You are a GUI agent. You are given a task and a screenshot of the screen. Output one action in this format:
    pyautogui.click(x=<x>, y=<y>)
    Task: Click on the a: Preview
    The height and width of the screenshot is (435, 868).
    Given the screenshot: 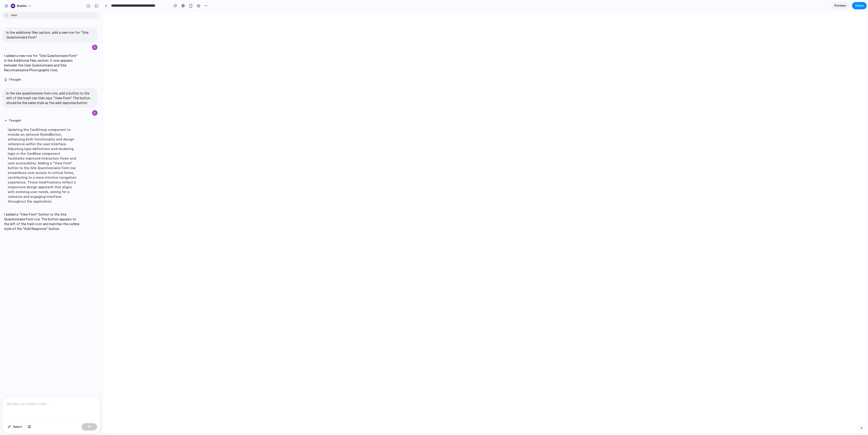 What is the action you would take?
    pyautogui.click(x=840, y=6)
    